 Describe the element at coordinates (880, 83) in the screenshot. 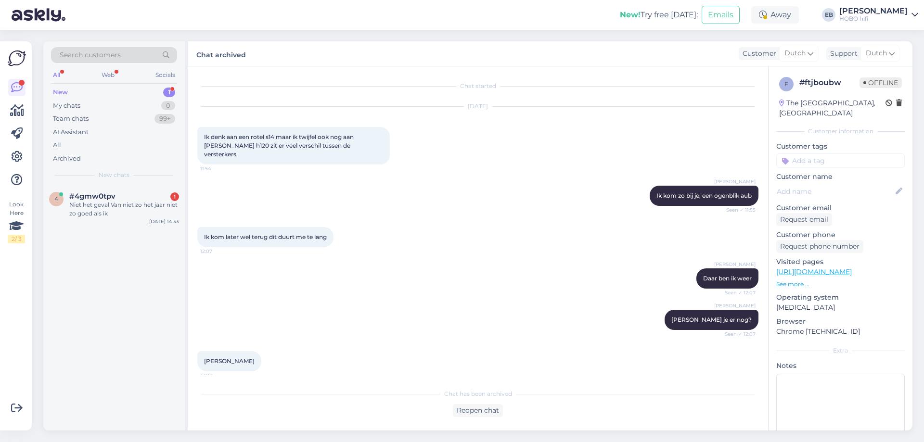

I see `span: Offline` at that location.